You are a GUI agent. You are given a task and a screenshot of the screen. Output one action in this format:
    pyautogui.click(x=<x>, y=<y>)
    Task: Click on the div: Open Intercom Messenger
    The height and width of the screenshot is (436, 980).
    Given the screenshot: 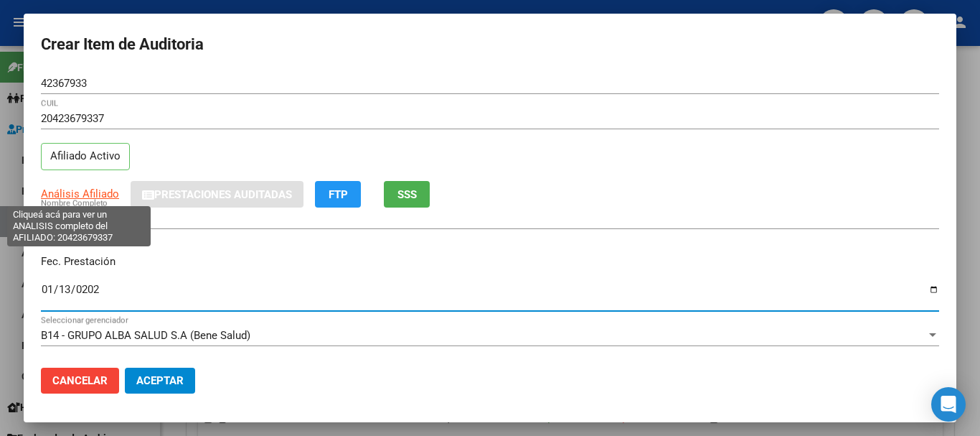 What is the action you would take?
    pyautogui.click(x=948, y=404)
    